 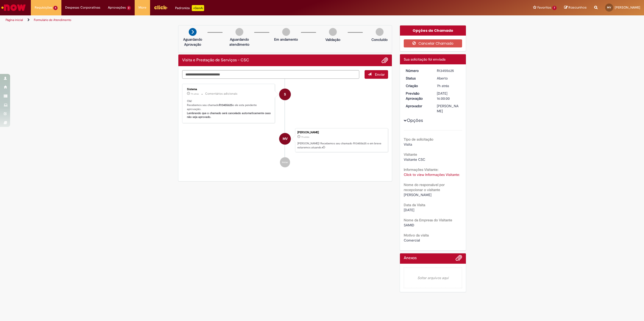 What do you see at coordinates (286, 140) in the screenshot?
I see `li: Mateus Marinho Vian` at bounding box center [286, 140].